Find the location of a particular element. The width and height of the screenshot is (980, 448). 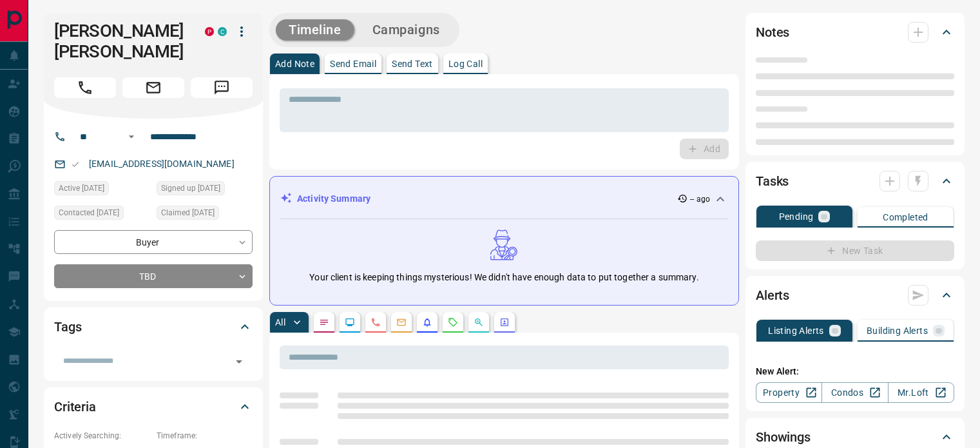

p: -- ago is located at coordinates (700, 199).